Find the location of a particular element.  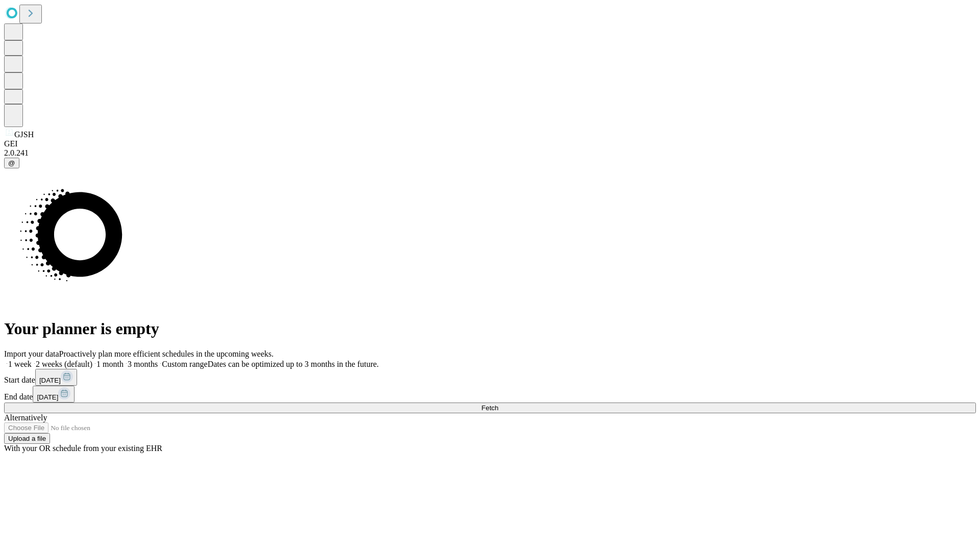

button: Fetch is located at coordinates (490, 408).